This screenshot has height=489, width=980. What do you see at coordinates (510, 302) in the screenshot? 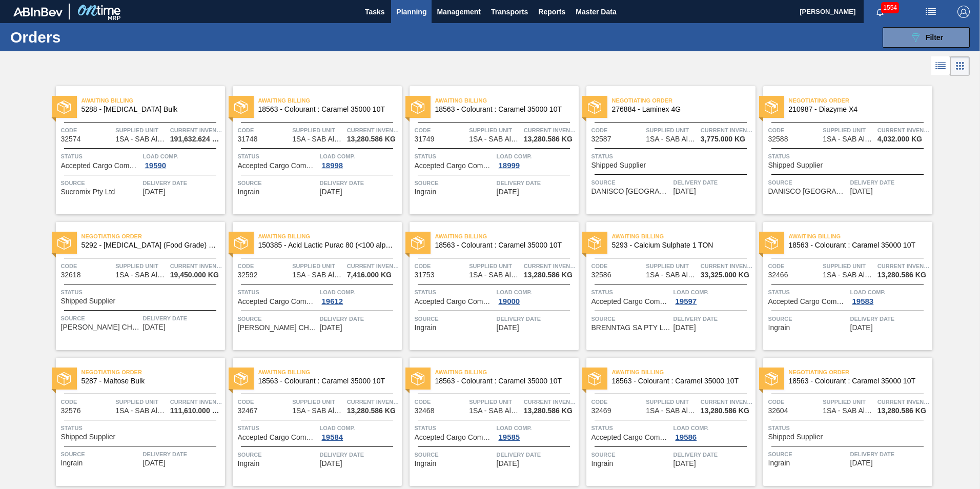
I see `div: 19000` at bounding box center [510, 302].